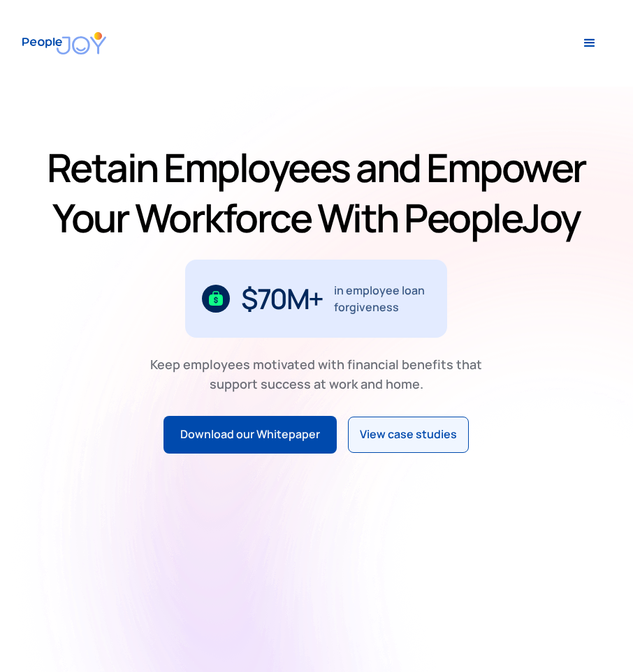 The image size is (633, 672). What do you see at coordinates (408, 435) in the screenshot?
I see `div: View case studies` at bounding box center [408, 435].